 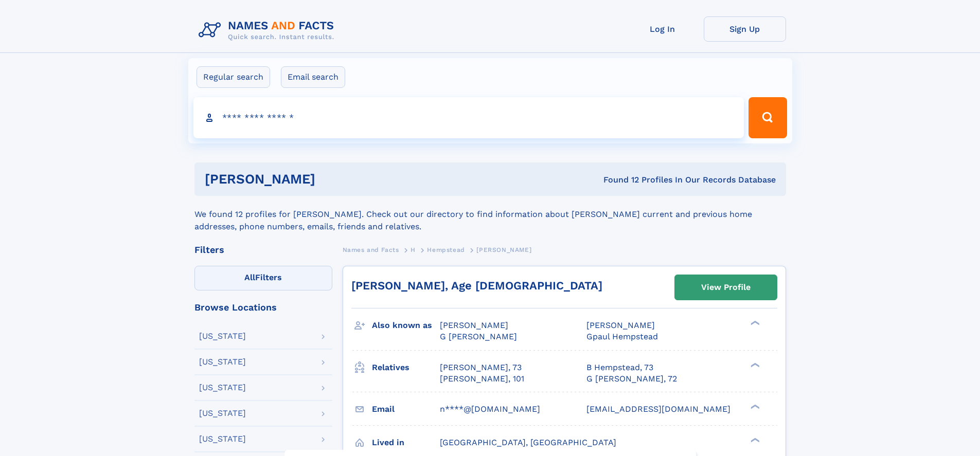 I want to click on div: Browse Locations, so click(x=263, y=308).